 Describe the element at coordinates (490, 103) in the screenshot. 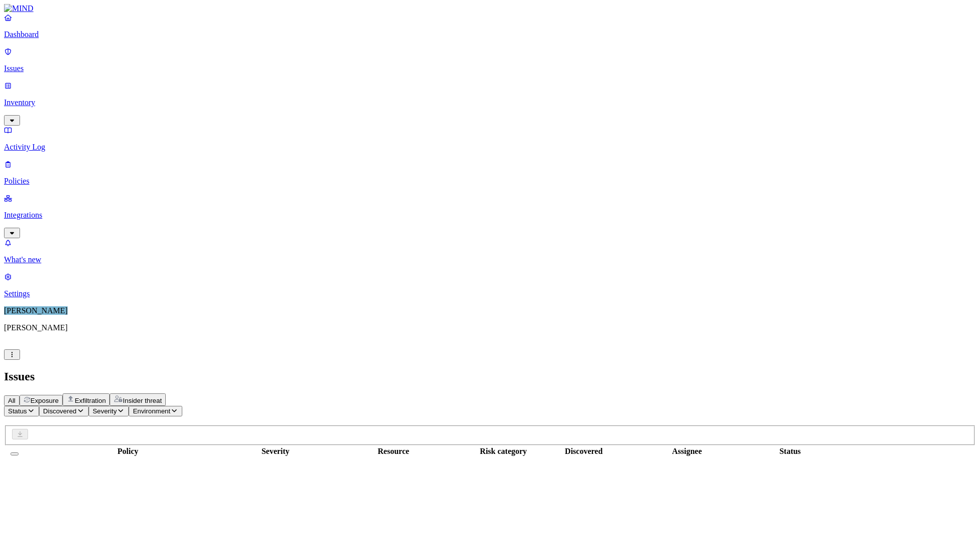

I see `p: Inventory` at that location.